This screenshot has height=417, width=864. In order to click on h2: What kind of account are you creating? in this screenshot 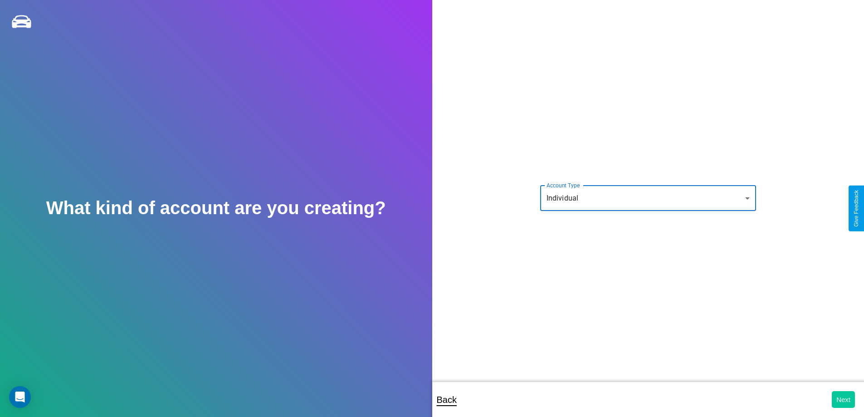, I will do `click(216, 208)`.